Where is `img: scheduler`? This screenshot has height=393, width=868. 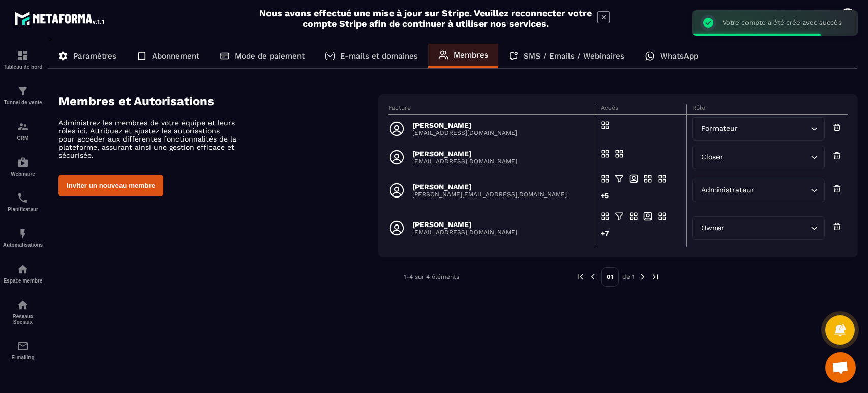
img: scheduler is located at coordinates (23, 198).